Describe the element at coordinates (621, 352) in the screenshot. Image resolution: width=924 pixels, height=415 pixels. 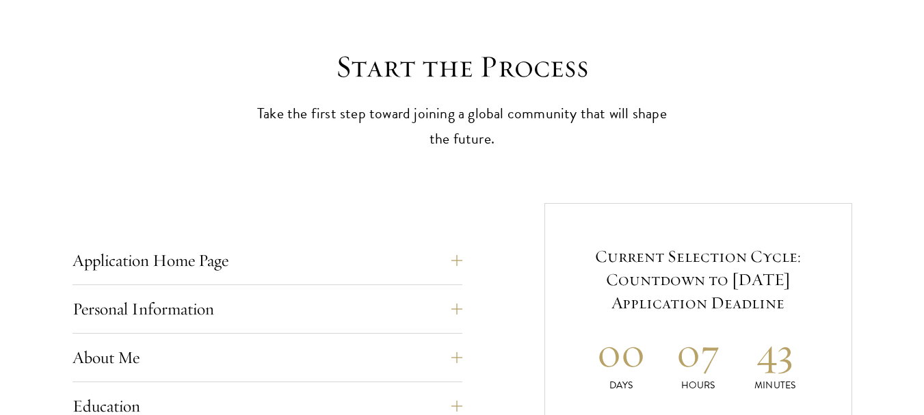
I see `h2: 00` at that location.